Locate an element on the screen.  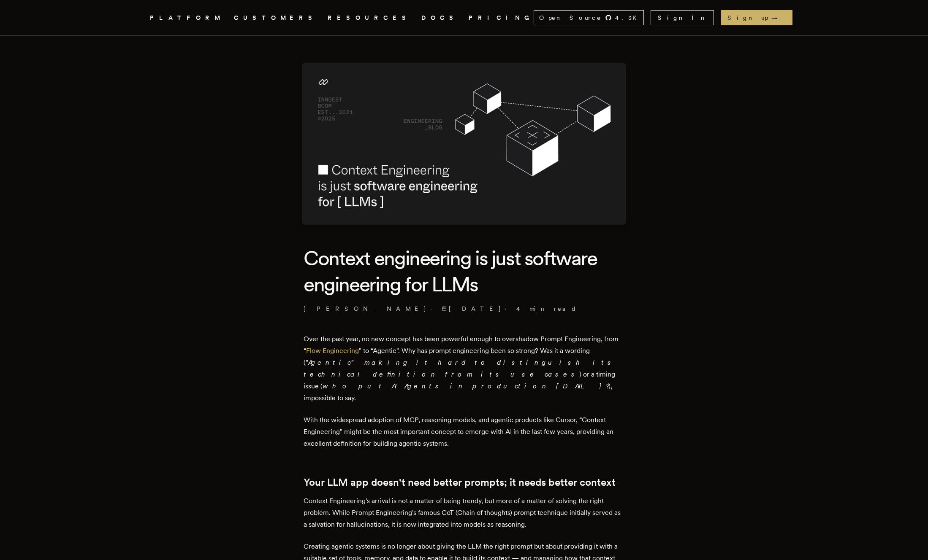
button: RESOURCES is located at coordinates (370, 18).